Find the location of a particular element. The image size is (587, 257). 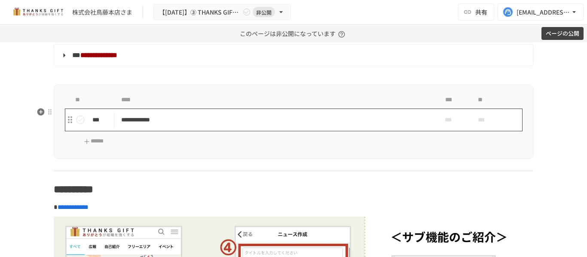

p: このページは非公開になっています is located at coordinates (293, 34).